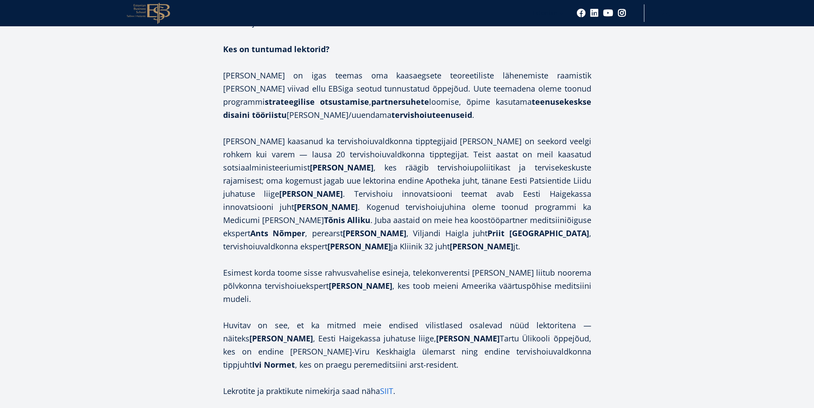 The width and height of the screenshot is (814, 408). What do you see at coordinates (407, 108) in the screenshot?
I see `strong: teenusekeskse disaini tööriistu` at bounding box center [407, 108].